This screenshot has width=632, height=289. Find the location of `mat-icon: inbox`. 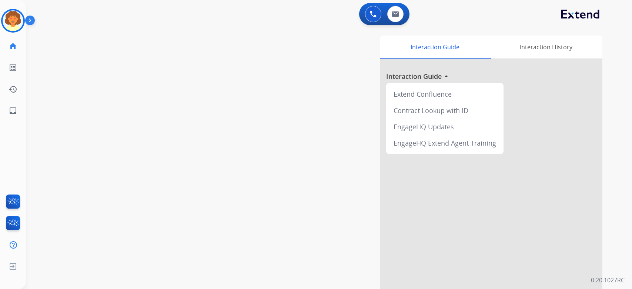

mat-icon: inbox is located at coordinates (13, 111).